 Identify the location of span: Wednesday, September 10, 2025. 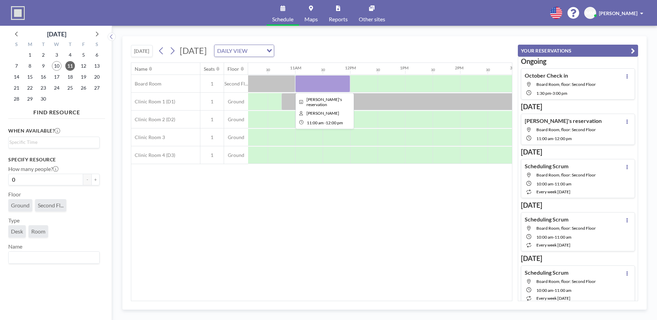
(57, 66).